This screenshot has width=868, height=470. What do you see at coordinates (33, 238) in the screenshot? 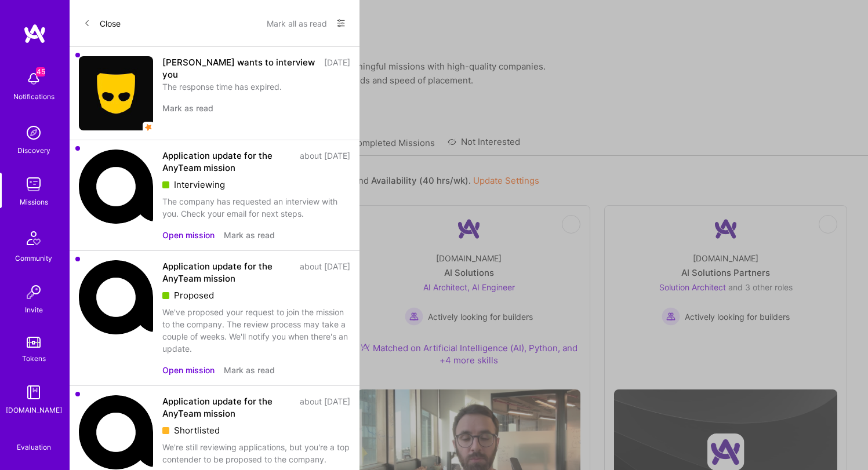
I see `img: Community` at bounding box center [33, 238].